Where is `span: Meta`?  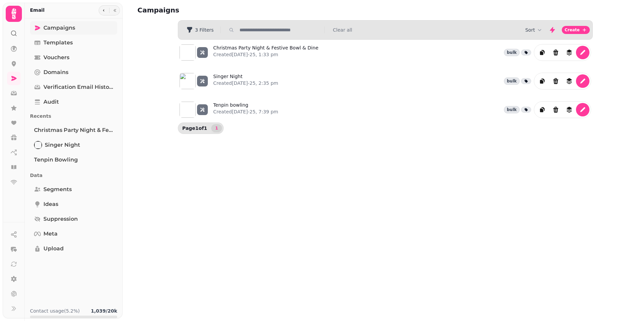
span: Meta is located at coordinates (51, 234).